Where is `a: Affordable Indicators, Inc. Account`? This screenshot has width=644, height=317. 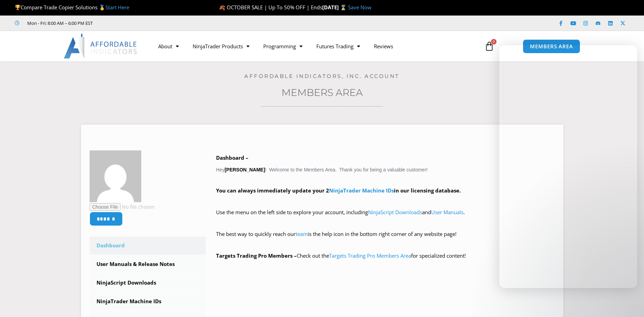 a: Affordable Indicators, Inc. Account is located at coordinates (322, 76).